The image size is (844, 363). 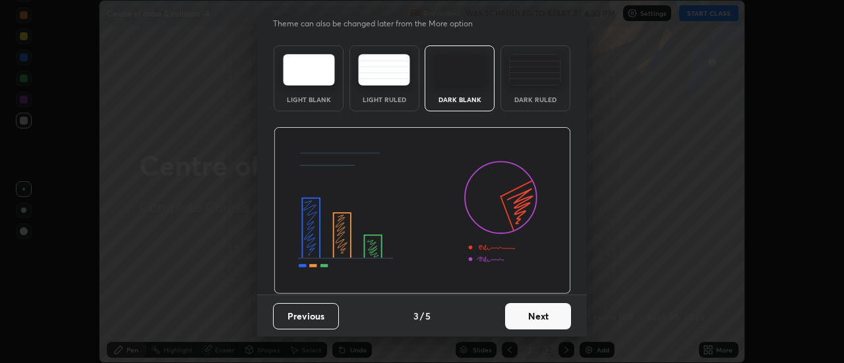 I want to click on img: darkTheme.f0cc69e5.svg, so click(x=460, y=70).